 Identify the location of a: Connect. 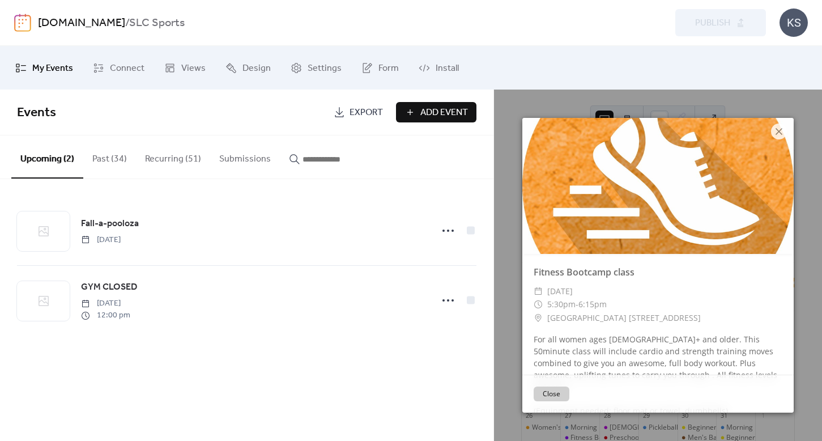
(118, 67).